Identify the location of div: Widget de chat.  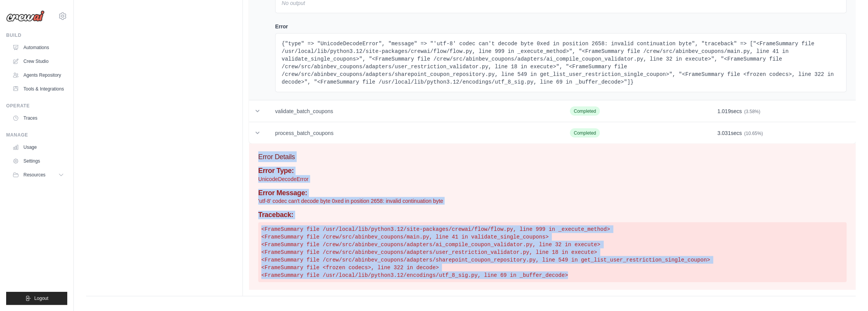
(849, 293).